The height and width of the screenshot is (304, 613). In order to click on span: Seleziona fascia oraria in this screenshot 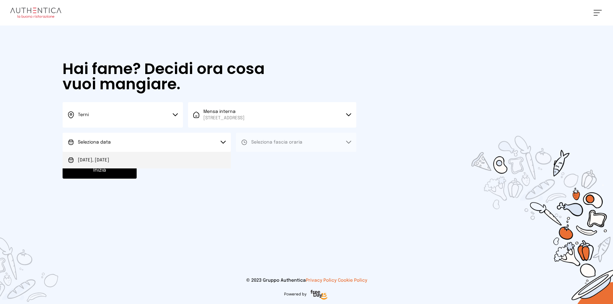, I will do `click(277, 142)`.